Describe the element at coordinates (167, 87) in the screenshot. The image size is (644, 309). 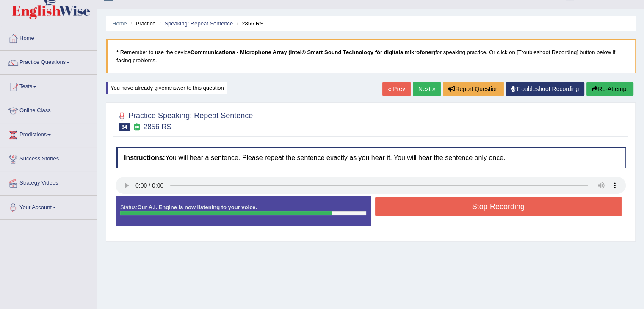
I see `div: You have already given answer to this question` at that location.